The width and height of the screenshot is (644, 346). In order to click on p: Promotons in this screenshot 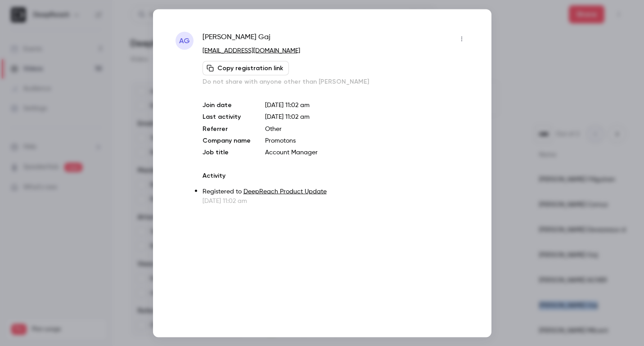, I will do `click(367, 141)`.